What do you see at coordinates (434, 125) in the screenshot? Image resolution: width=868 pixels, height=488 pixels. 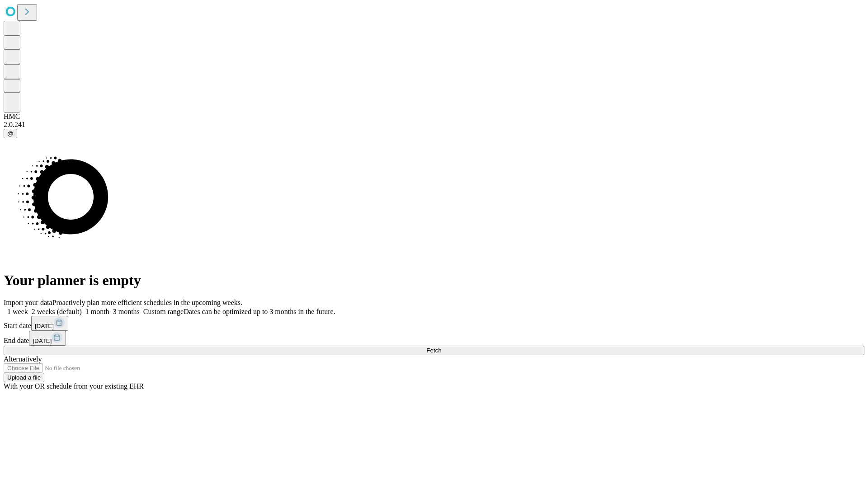 I see `div: 2.0.241` at bounding box center [434, 125].